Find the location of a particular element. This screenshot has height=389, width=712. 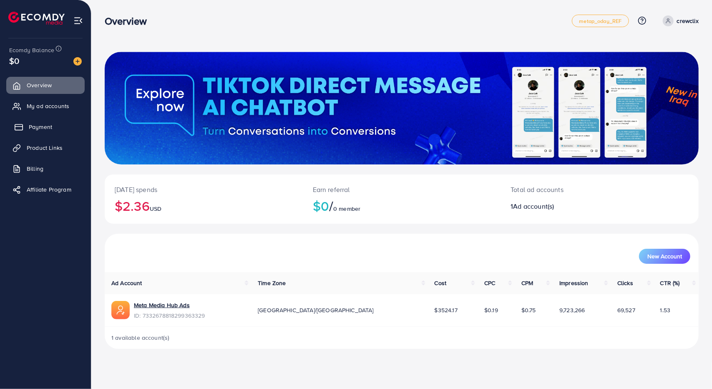

a: Overview is located at coordinates (45, 85).